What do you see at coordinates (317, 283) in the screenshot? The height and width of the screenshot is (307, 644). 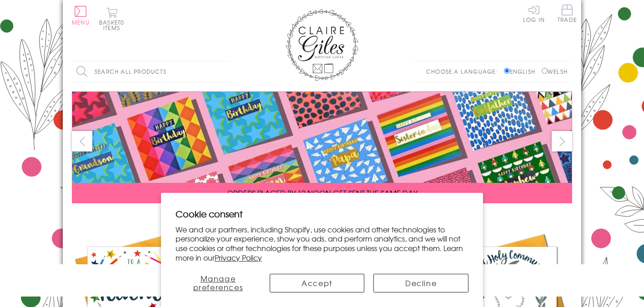 I see `button: Accept` at bounding box center [317, 283].